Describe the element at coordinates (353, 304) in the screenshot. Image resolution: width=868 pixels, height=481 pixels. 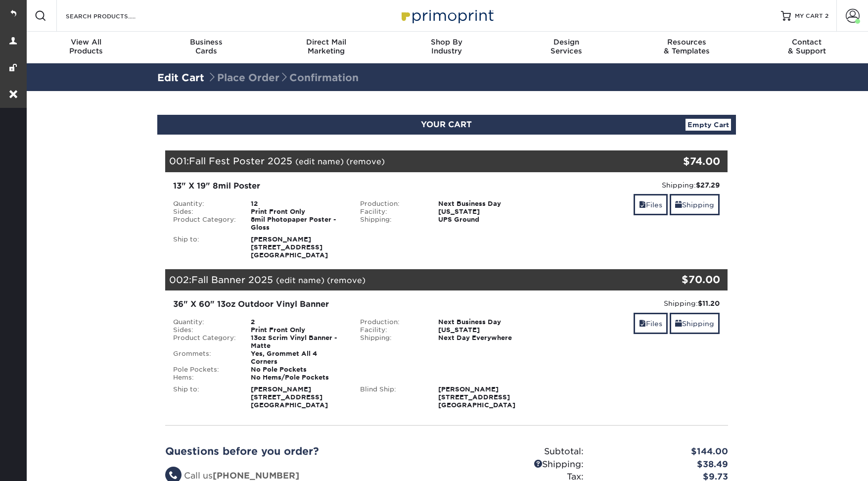
I see `div: 36" X 60" 13oz Outdoor Vinyl Banner` at that location.